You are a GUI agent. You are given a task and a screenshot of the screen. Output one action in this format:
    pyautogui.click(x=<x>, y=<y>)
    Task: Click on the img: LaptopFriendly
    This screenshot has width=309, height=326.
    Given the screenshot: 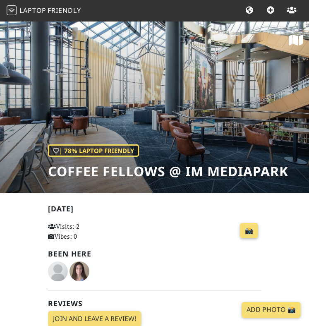 What is the action you would take?
    pyautogui.click(x=12, y=10)
    